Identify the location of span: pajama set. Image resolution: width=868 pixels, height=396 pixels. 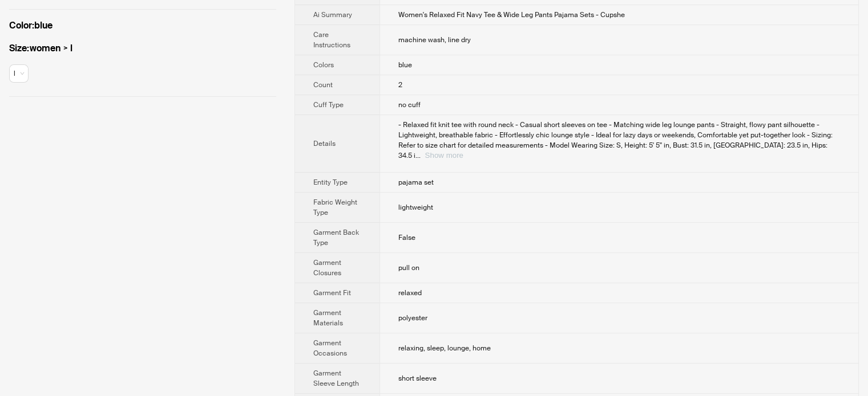
(416, 183).